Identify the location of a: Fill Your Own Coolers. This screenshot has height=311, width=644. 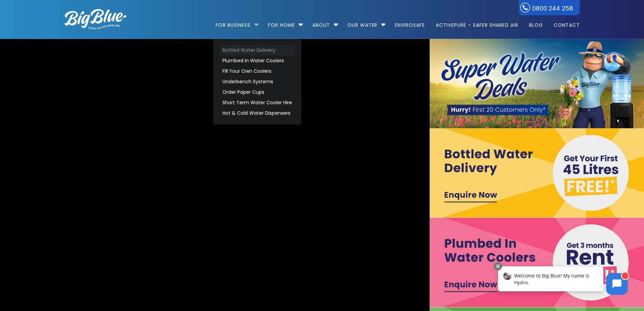
(257, 71).